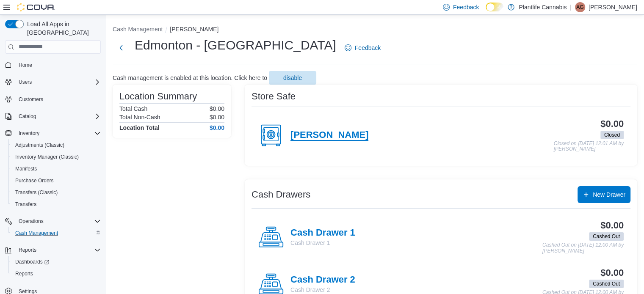 The image size is (644, 294). I want to click on button: Transfers (Classic), so click(56, 192).